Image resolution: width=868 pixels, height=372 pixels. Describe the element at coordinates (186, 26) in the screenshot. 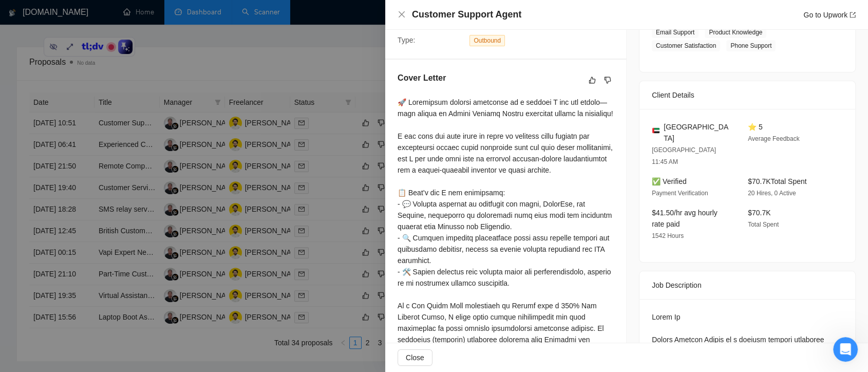

I see `div: Close` at that location.